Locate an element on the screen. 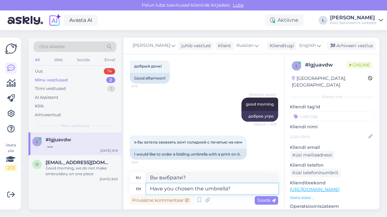 The height and width of the screenshot is (217, 387). div: 2 is located at coordinates (111, 80).